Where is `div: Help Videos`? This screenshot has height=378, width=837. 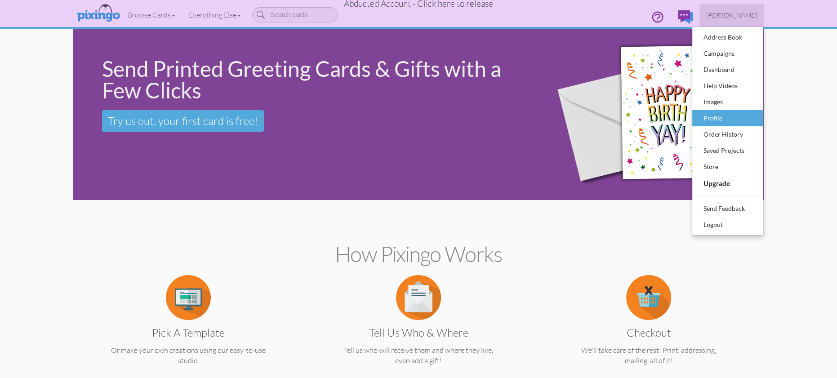 div: Help Videos is located at coordinates (728, 86).